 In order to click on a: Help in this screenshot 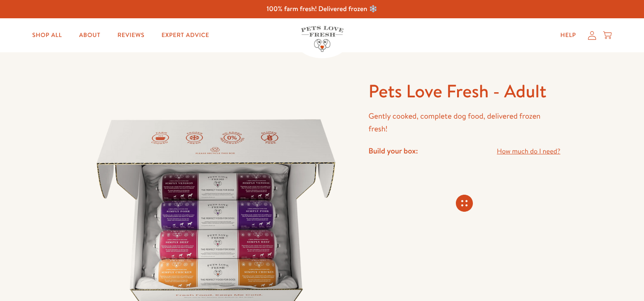, I will do `click(568, 35)`.